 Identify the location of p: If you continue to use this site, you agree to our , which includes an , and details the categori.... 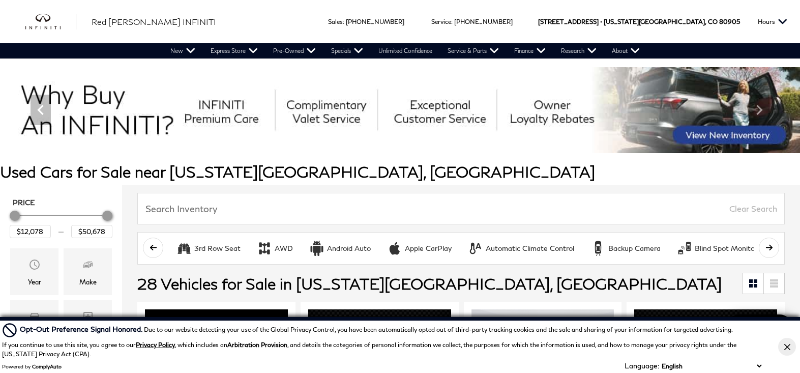
(369, 349).